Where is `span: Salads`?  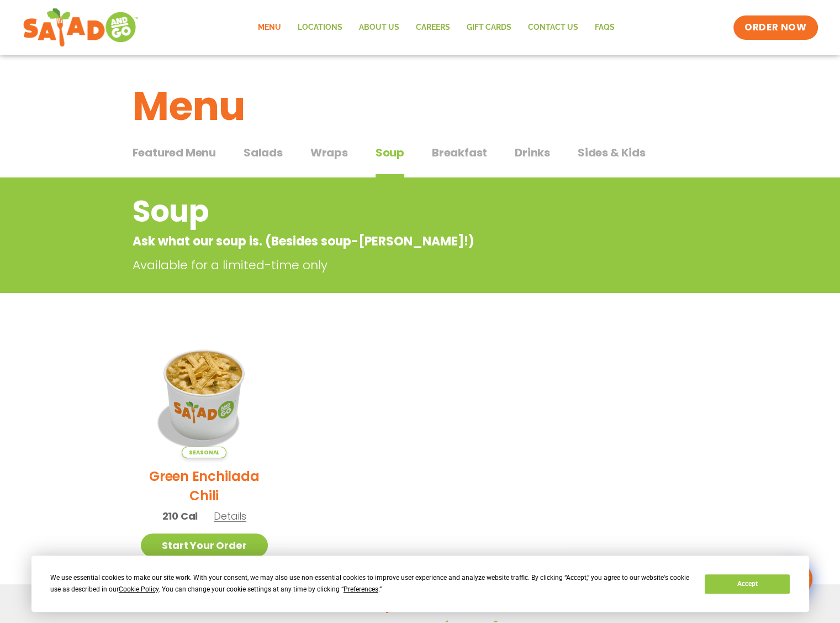 span: Salads is located at coordinates (262, 152).